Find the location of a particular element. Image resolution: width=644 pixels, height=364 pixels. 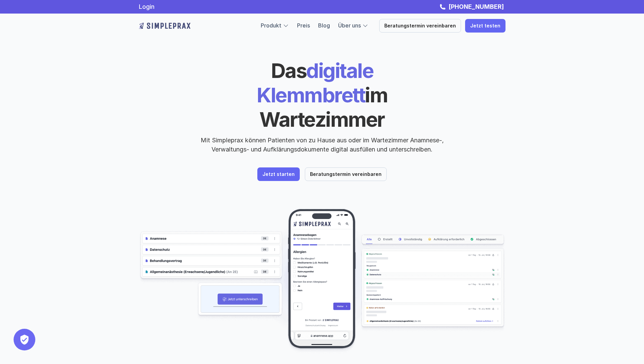

p: Mit Simpleprax können Patienten von zu Hause aus oder im Wartezimmer Anamnese-, Verwaltungs- und ... is located at coordinates (322, 145).